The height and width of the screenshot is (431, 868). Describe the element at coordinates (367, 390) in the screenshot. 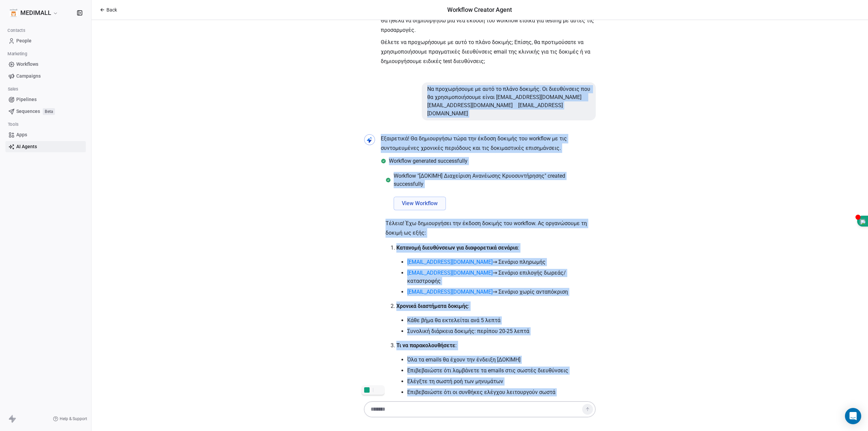

I see `img: logo.svg` at that location.